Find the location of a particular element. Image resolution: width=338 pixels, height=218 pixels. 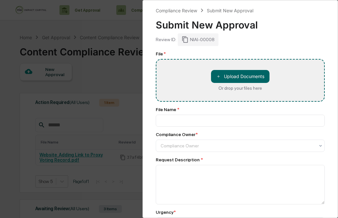

div: Request Description is located at coordinates (240, 159).